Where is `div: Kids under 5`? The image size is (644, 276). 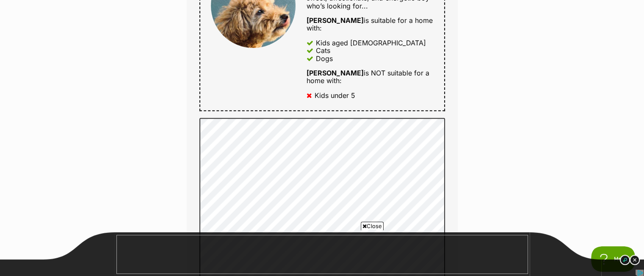 div: Kids under 5 is located at coordinates (335, 95).